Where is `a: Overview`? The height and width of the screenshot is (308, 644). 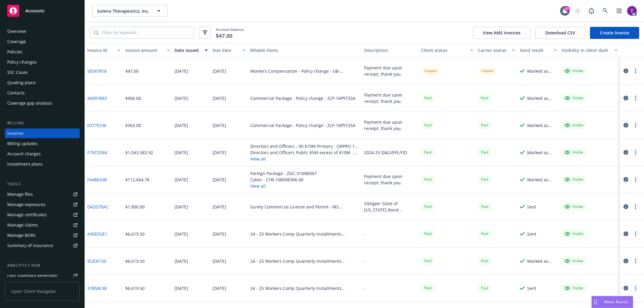 a: Overview is located at coordinates (42, 31).